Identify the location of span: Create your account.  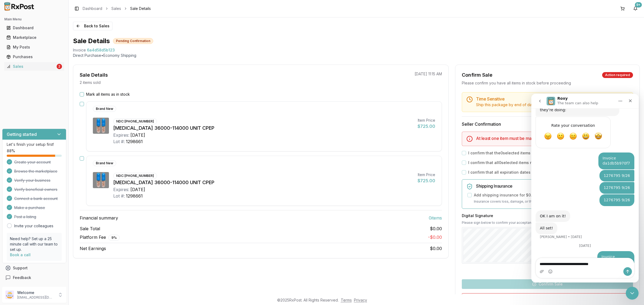
(32, 162).